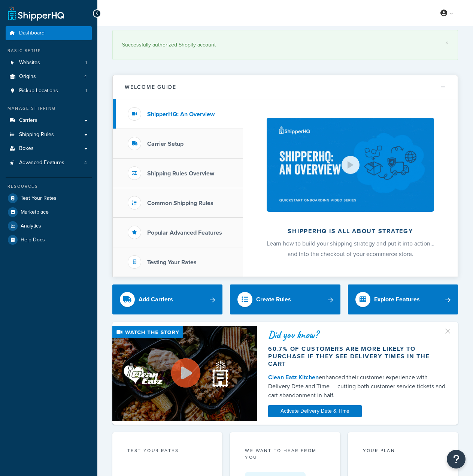 The image size is (473, 476). What do you see at coordinates (456, 460) in the screenshot?
I see `button: Open Resource Center` at bounding box center [456, 460].